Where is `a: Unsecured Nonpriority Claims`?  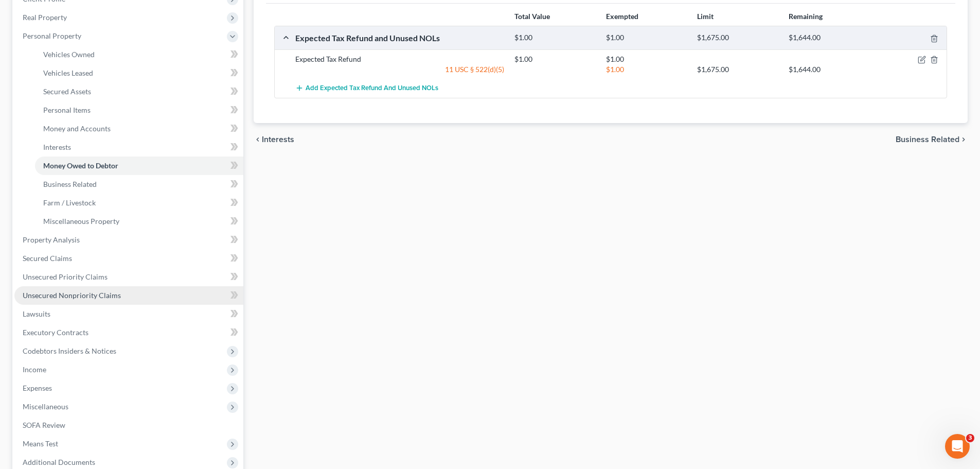 a: Unsecured Nonpriority Claims is located at coordinates (128, 295).